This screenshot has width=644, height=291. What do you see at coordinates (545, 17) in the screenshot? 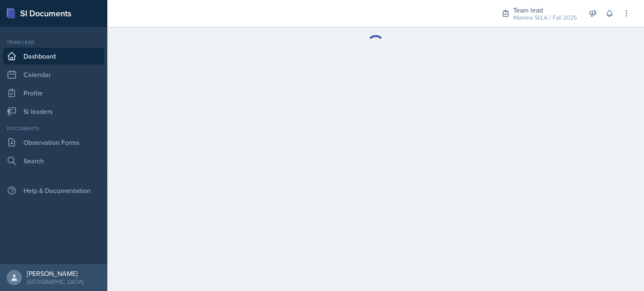
I see `div: Mamma SI/LA / Fall 2025` at bounding box center [545, 17].